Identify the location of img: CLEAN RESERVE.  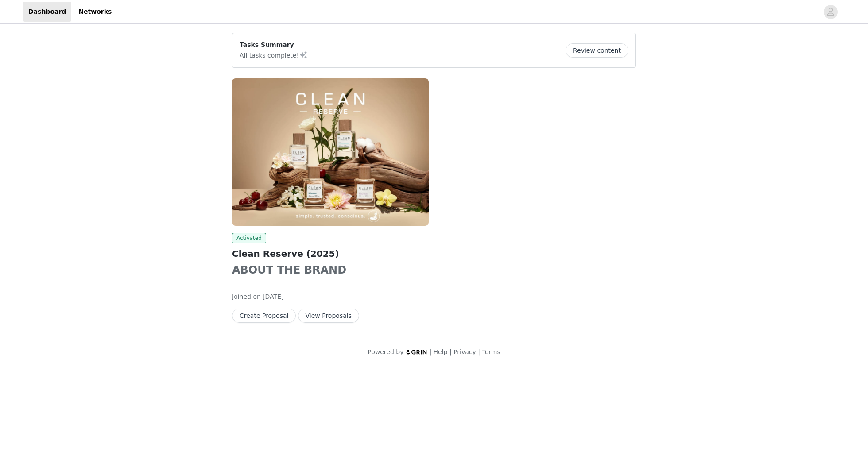
(331, 152).